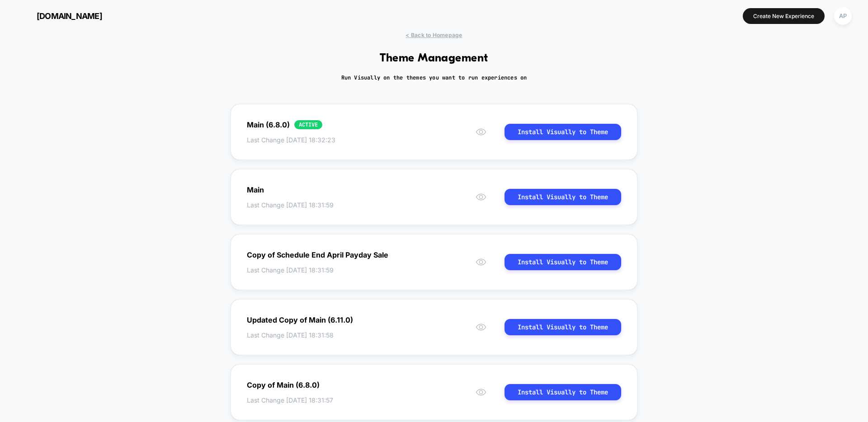 The width and height of the screenshot is (868, 422). Describe the element at coordinates (283, 385) in the screenshot. I see `div: Copy of Main (6.8.0)` at that location.